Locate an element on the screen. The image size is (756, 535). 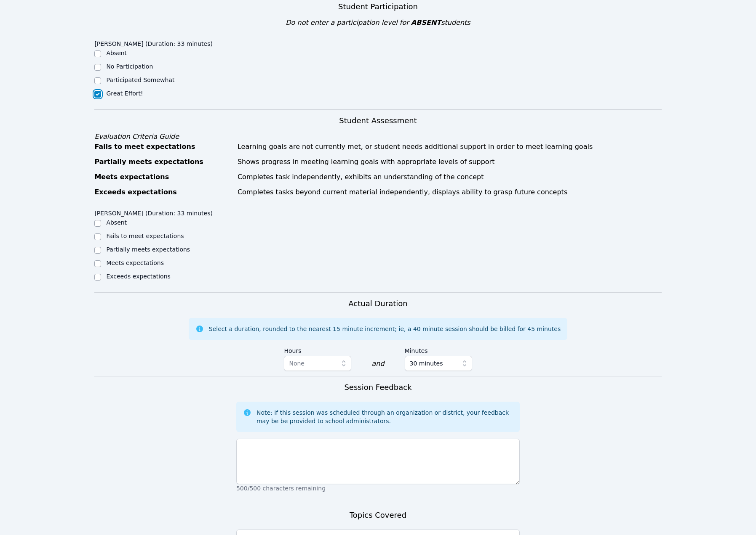
div: Evaluation Criteria Guide is located at coordinates (378, 137).